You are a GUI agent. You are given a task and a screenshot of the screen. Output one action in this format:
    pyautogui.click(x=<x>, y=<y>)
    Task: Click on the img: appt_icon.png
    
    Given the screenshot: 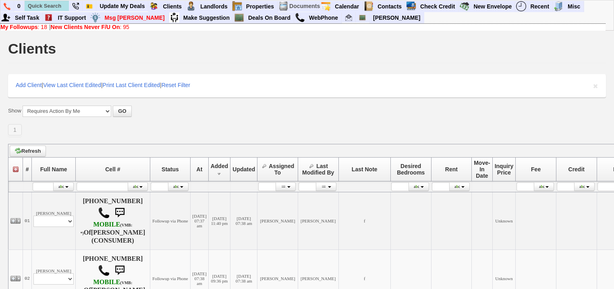 What is the action you would take?
    pyautogui.click(x=325, y=6)
    